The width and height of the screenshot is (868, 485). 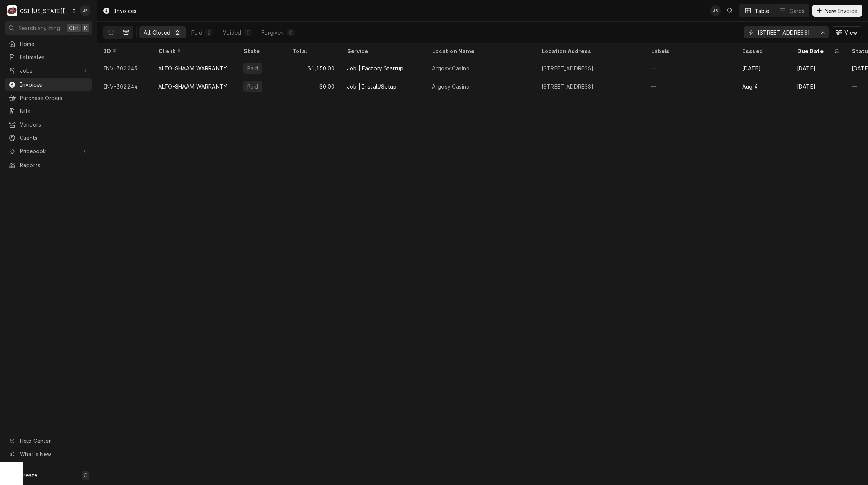 What do you see at coordinates (762, 51) in the screenshot?
I see `div: Issued` at bounding box center [762, 51].